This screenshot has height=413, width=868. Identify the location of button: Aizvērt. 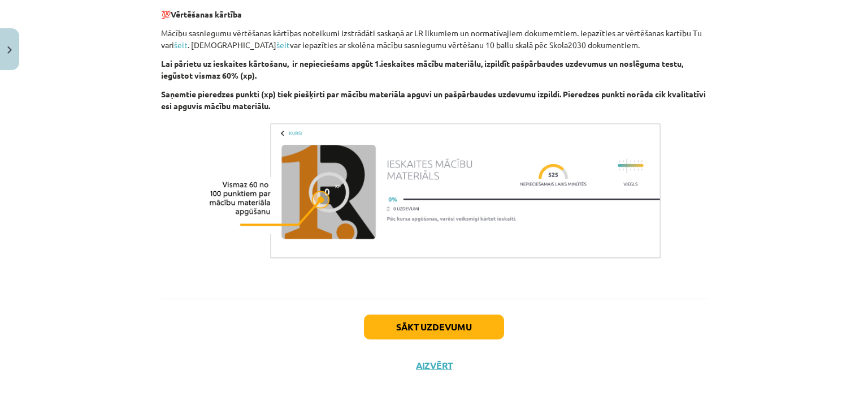
(434, 365).